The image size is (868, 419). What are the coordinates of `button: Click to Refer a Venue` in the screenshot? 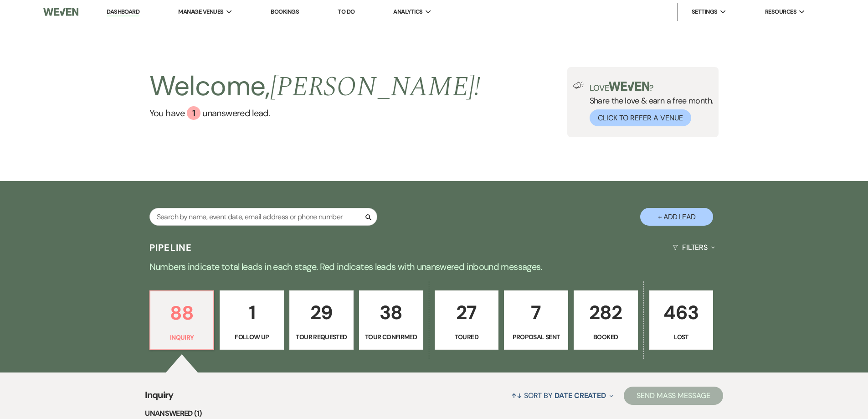 It's located at (640, 118).